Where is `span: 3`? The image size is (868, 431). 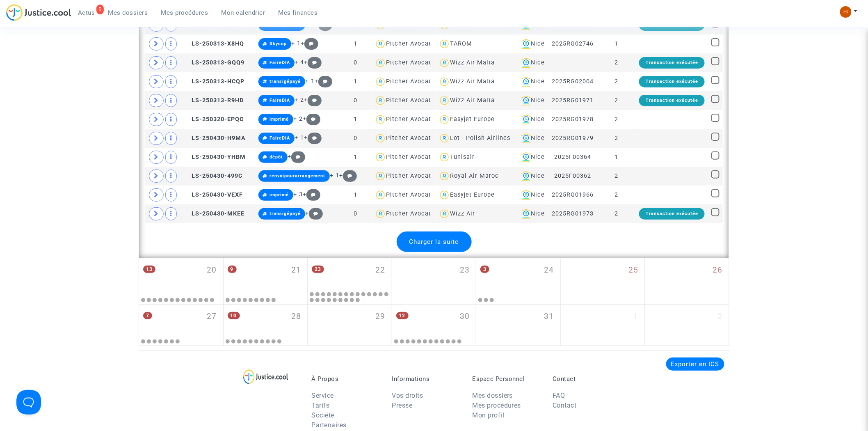 span: 3 is located at coordinates (485, 269).